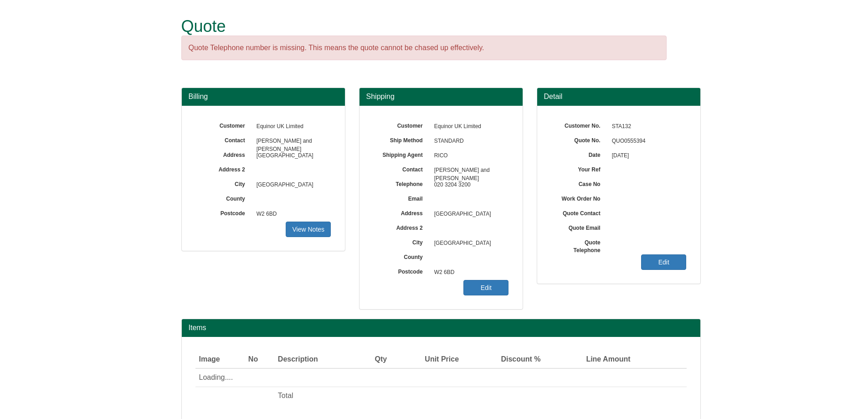 The width and height of the screenshot is (868, 419). I want to click on th: Qty, so click(374, 359).